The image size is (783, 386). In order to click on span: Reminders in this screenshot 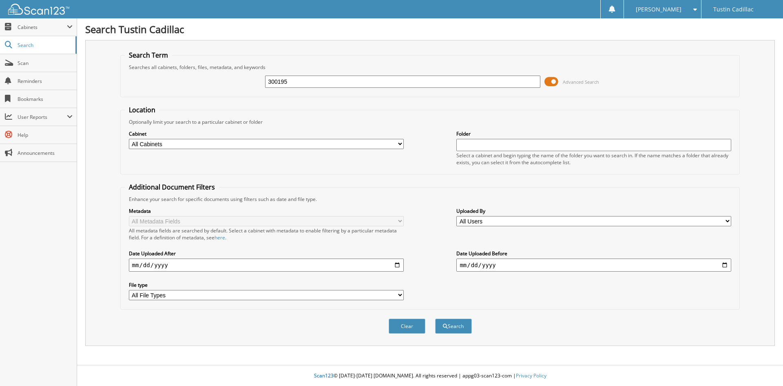, I will do `click(45, 81)`.